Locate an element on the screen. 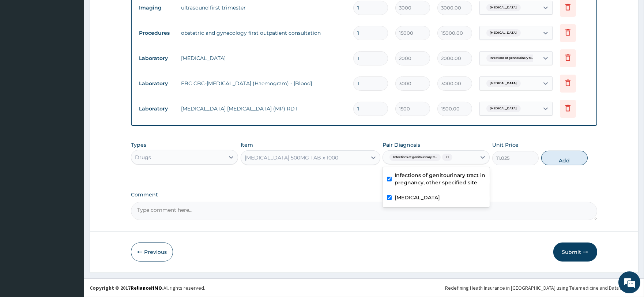 The width and height of the screenshot is (644, 297). strong: Copyright © 2017 . is located at coordinates (126, 288).